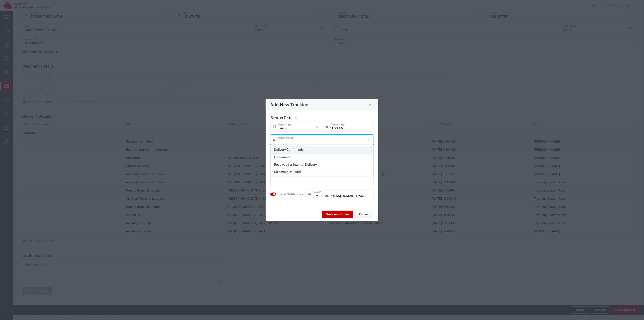 The width and height of the screenshot is (644, 320). Describe the element at coordinates (322, 149) in the screenshot. I see `span: Delivery Confirmation` at that location.